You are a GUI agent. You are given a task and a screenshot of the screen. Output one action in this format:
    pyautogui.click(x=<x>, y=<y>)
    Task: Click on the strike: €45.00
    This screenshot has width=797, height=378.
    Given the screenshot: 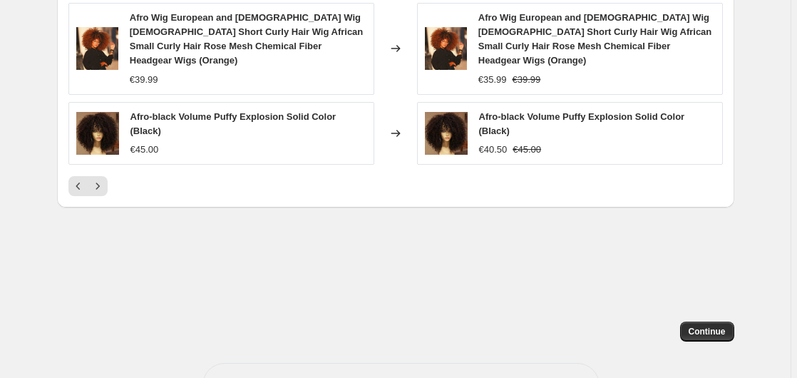 What is the action you would take?
    pyautogui.click(x=527, y=150)
    